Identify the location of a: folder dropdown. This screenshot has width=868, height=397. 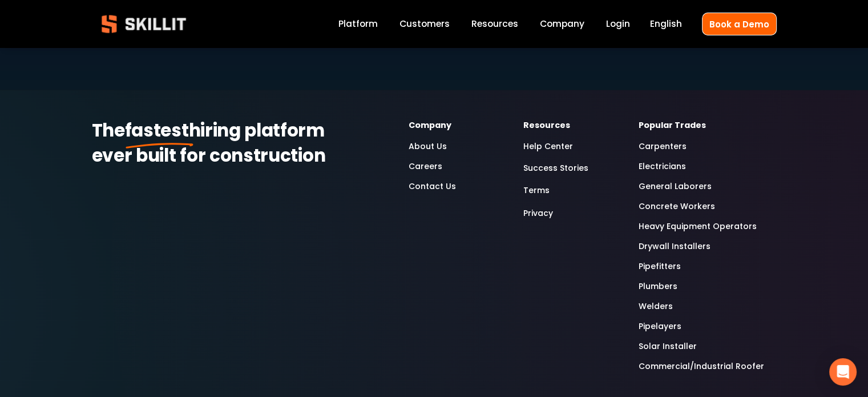
(495, 24).